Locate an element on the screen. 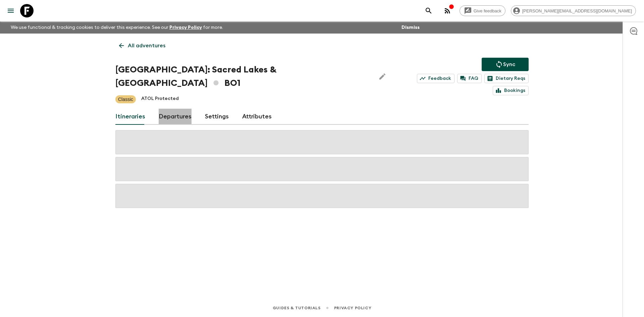  a: All adventures is located at coordinates (142, 45).